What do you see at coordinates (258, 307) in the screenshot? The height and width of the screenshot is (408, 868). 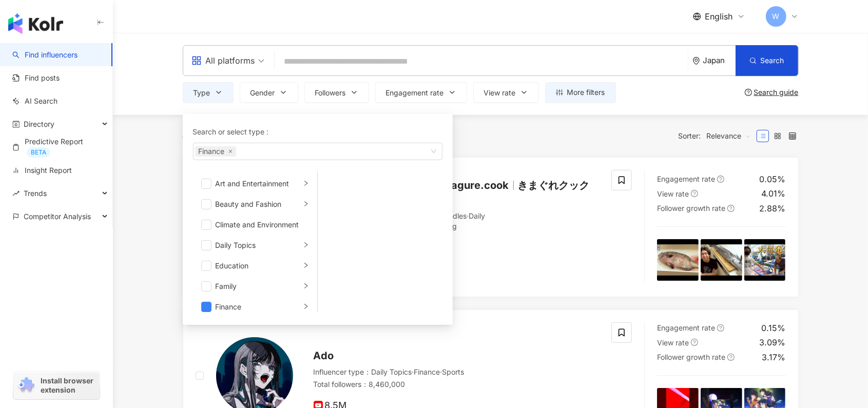 I see `div: Finance` at bounding box center [258, 307].